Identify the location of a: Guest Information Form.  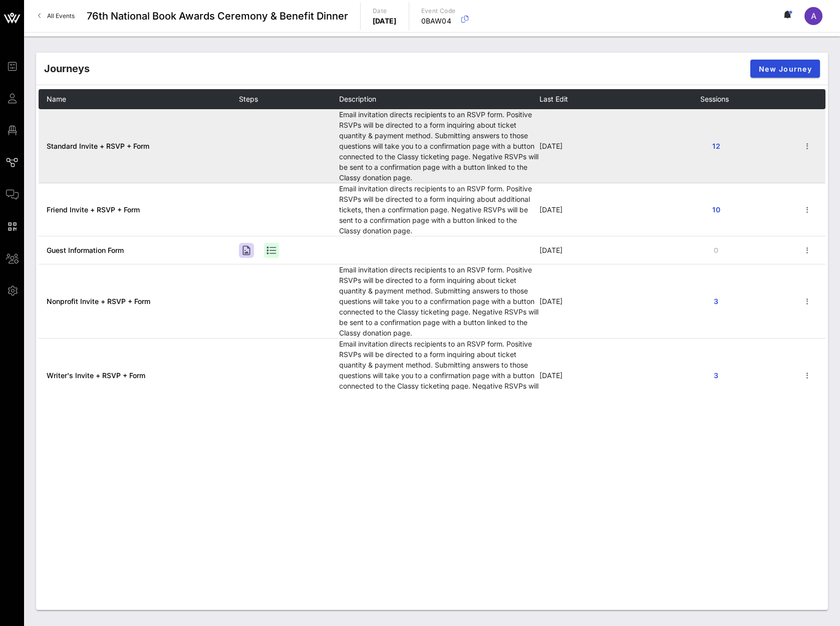
(85, 250).